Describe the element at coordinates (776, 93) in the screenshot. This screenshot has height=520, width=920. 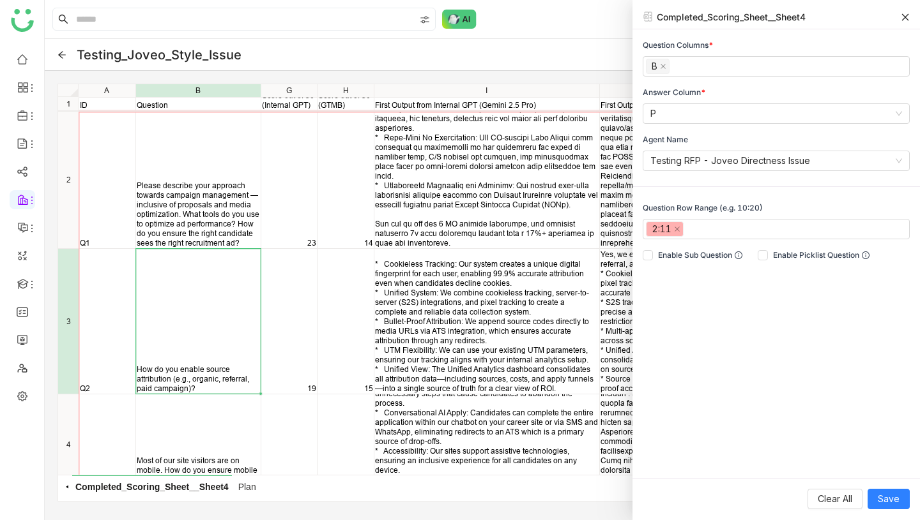
I see `div: Answer Column` at that location.